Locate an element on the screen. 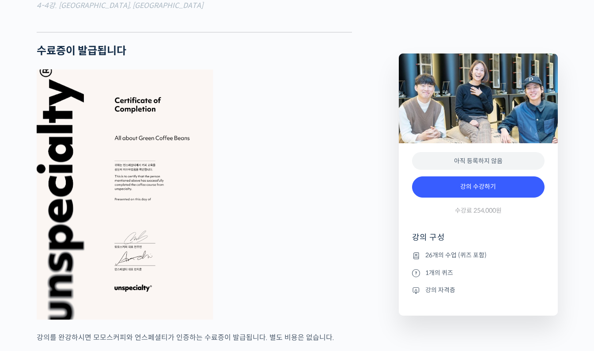  span: 홈 is located at coordinates (30, 294).